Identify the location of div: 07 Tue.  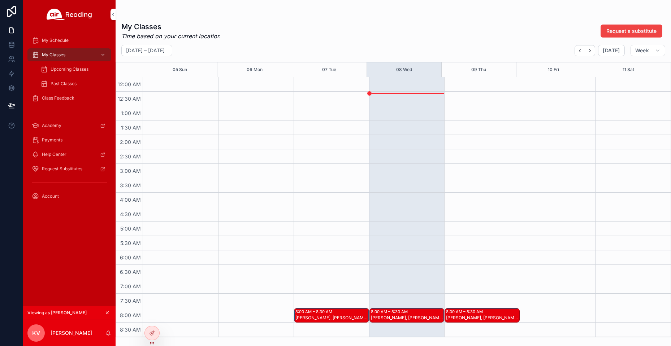
(329, 70).